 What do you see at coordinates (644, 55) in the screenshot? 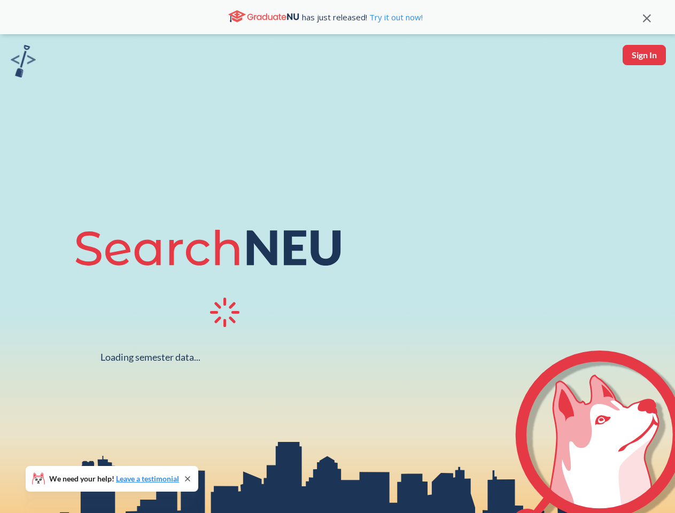
I see `button: Sign In` at bounding box center [644, 55].